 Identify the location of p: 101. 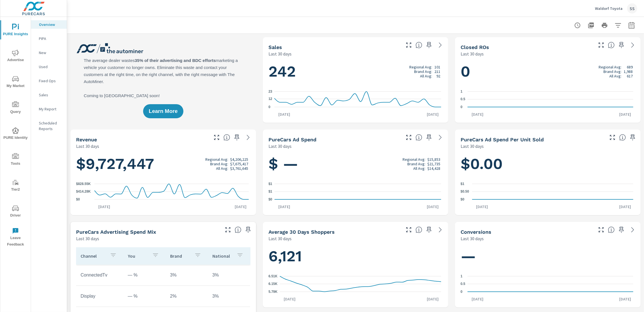
(437, 67).